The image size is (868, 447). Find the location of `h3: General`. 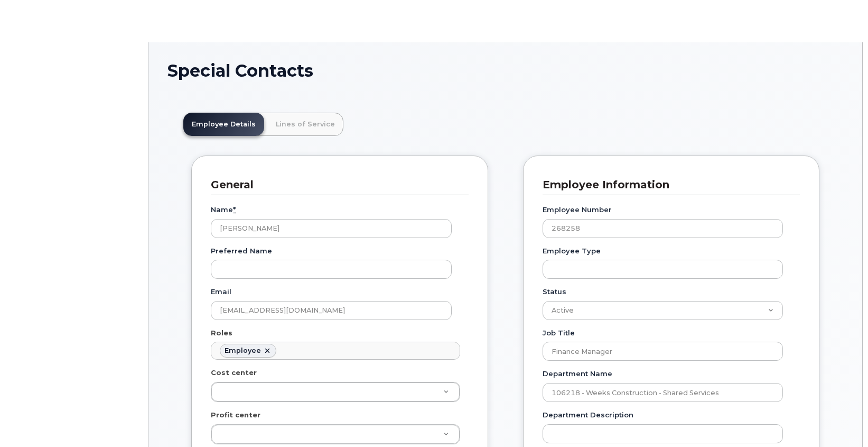

h3: General is located at coordinates (336, 185).